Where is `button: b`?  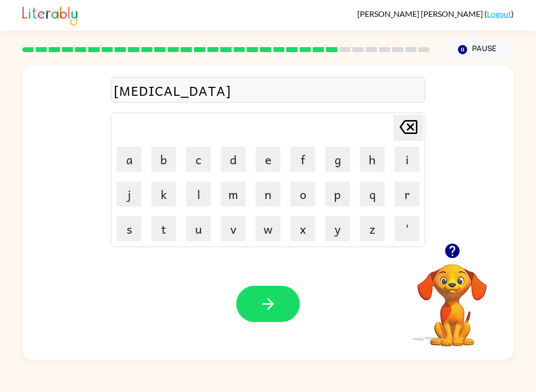
button: b is located at coordinates (164, 159).